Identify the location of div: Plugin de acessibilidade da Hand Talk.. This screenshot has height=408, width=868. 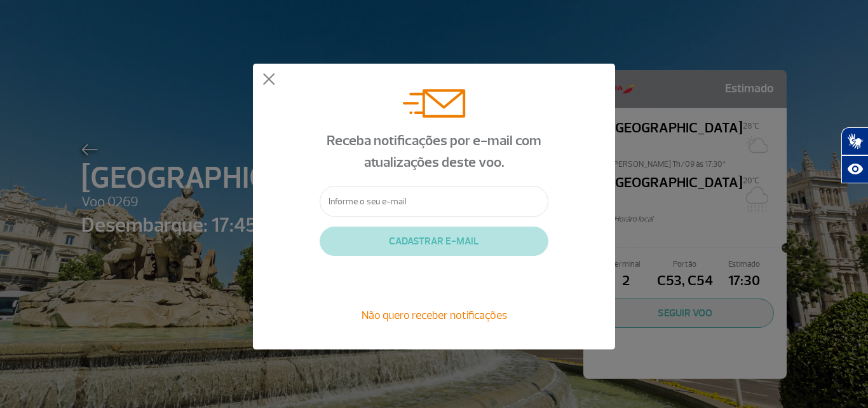
(855, 155).